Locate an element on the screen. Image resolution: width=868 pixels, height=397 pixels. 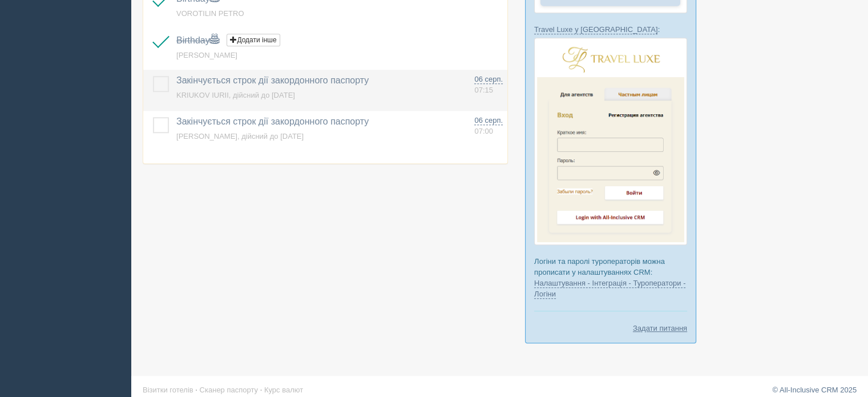
a: 06 серп. 07:00 is located at coordinates (489, 125).